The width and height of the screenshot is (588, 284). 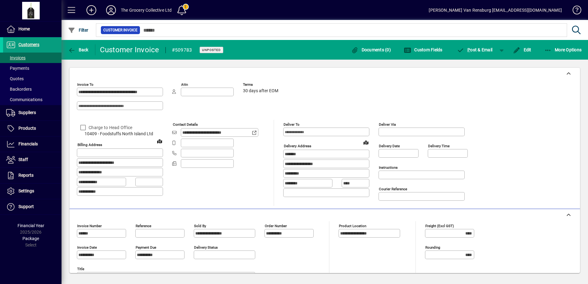 What do you see at coordinates (276, 226) in the screenshot?
I see `mat-label: Order number` at bounding box center [276, 226].